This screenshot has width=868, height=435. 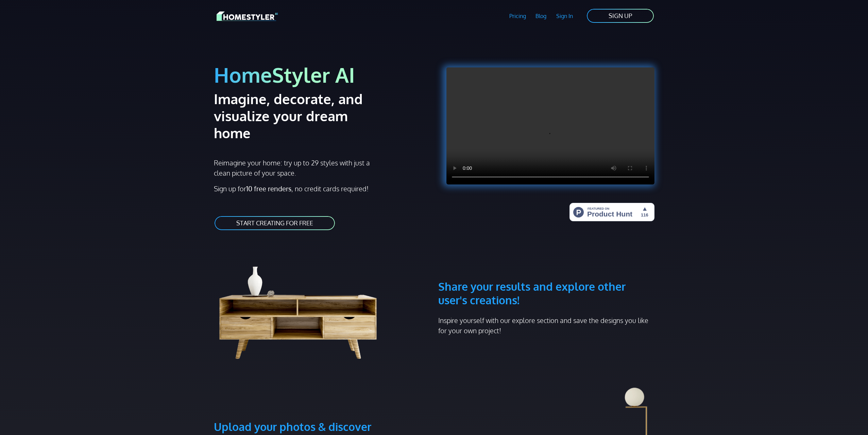 I want to click on a: Sign In, so click(x=565, y=16).